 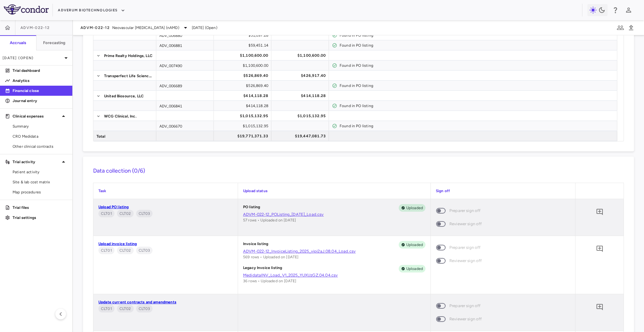 I want to click on h6: Forecasting, so click(x=55, y=43).